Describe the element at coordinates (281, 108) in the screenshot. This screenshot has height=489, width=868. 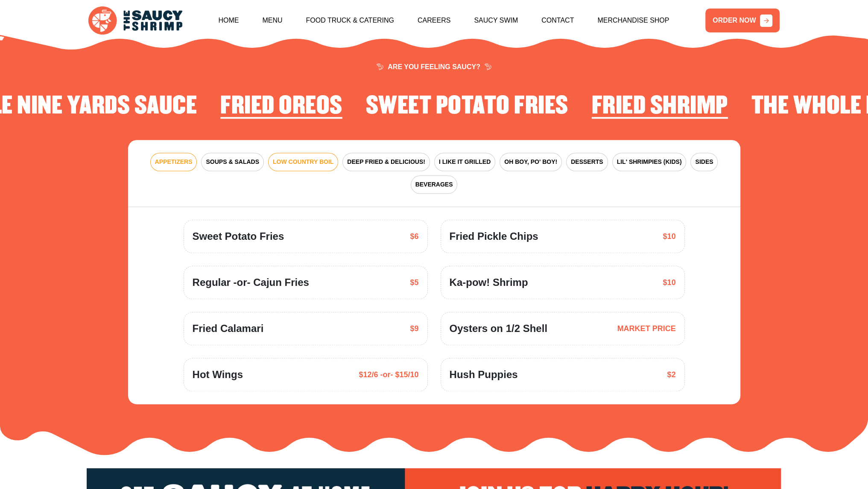
I see `li: 3 of 4` at that location.